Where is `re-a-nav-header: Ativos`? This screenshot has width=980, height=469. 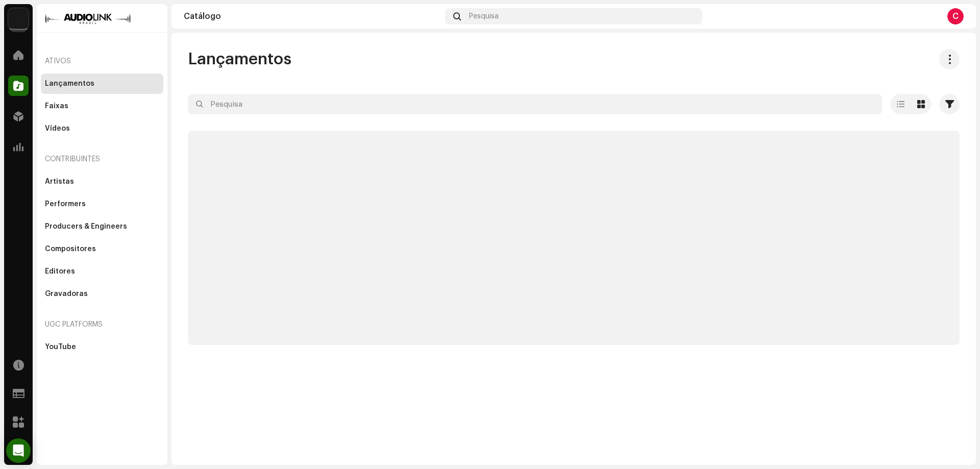 re-a-nav-header: Ativos is located at coordinates (102, 61).